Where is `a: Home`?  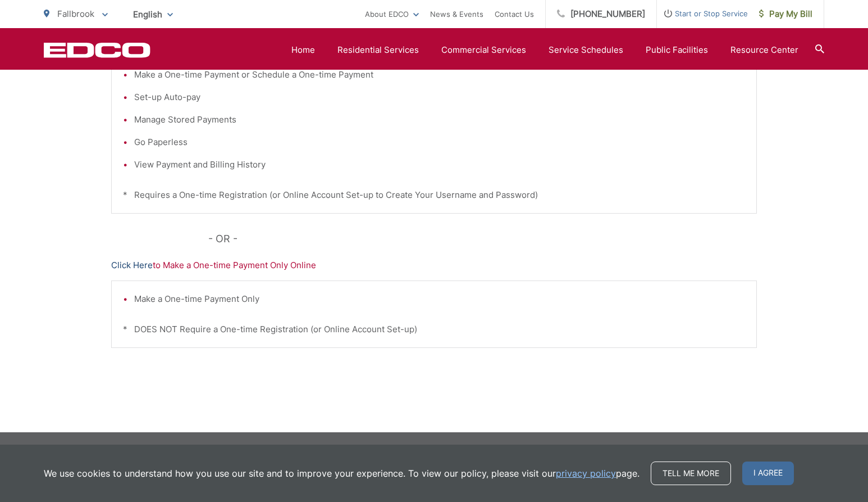
a: Home is located at coordinates (303, 50).